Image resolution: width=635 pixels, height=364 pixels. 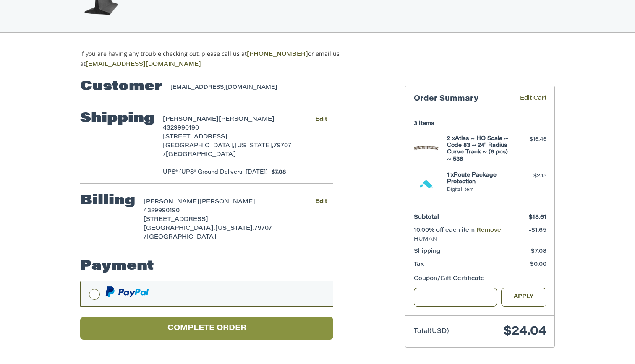 I want to click on span: Total (USD), so click(x=432, y=331).